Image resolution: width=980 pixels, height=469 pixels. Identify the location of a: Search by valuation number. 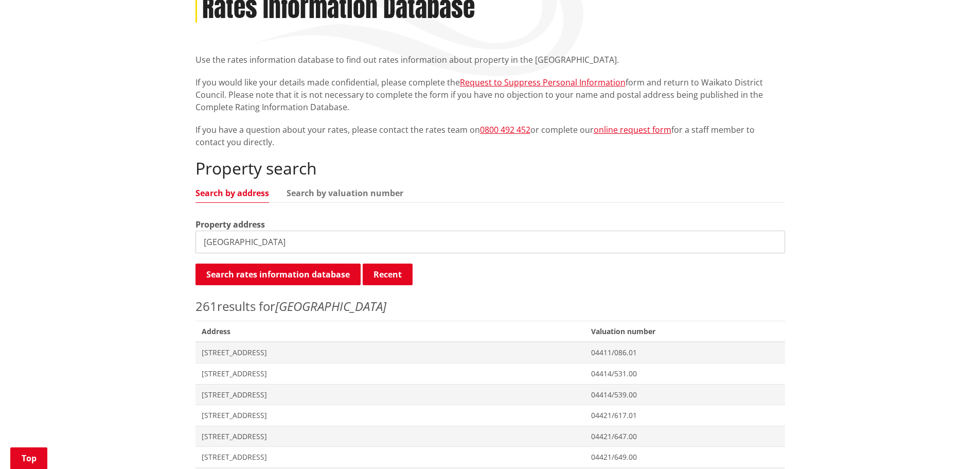
(345, 193).